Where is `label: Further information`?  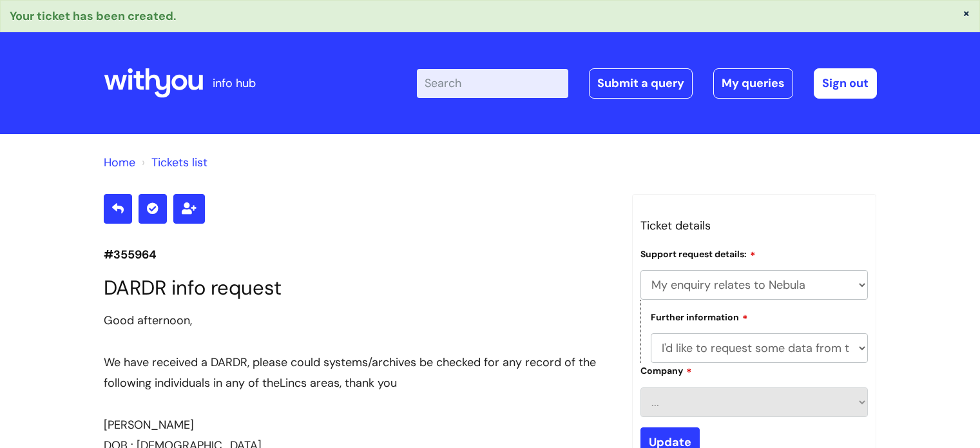 label: Further information is located at coordinates (699, 317).